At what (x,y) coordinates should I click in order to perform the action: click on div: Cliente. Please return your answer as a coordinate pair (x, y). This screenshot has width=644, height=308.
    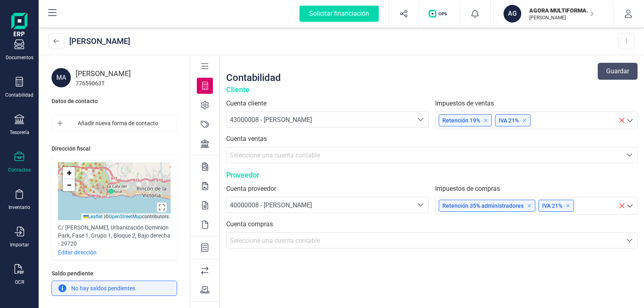
    Looking at the image, I should click on (432, 90).